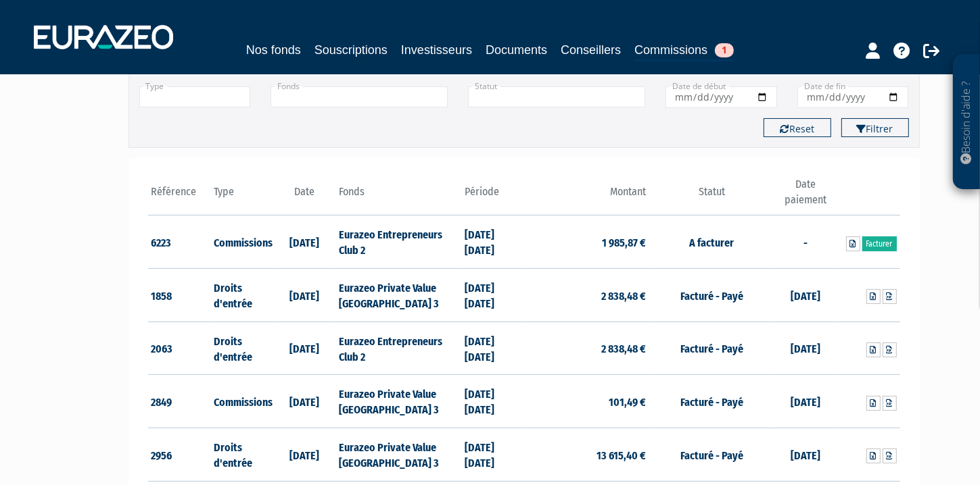 The height and width of the screenshot is (485, 980). Describe the element at coordinates (179, 455) in the screenshot. I see `td: 2956` at that location.